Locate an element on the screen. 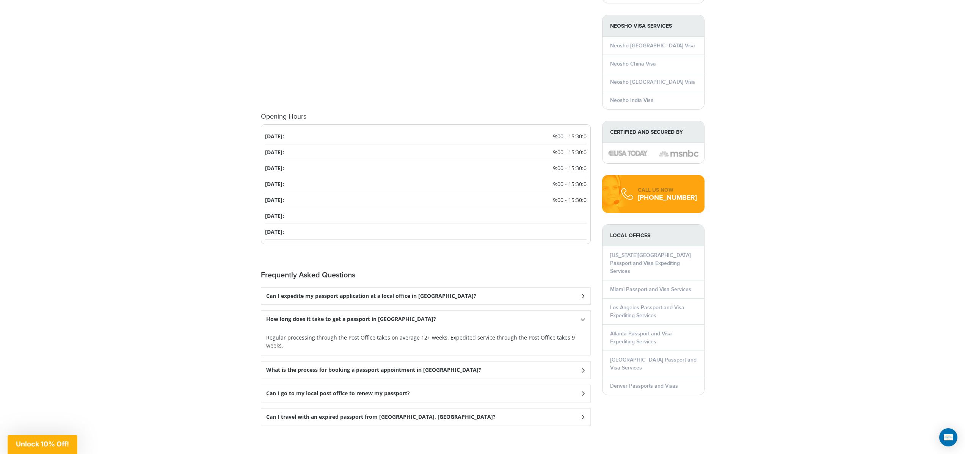 Image resolution: width=965 pixels, height=454 pixels. h2: Frequently Asked Questions is located at coordinates (426, 275).